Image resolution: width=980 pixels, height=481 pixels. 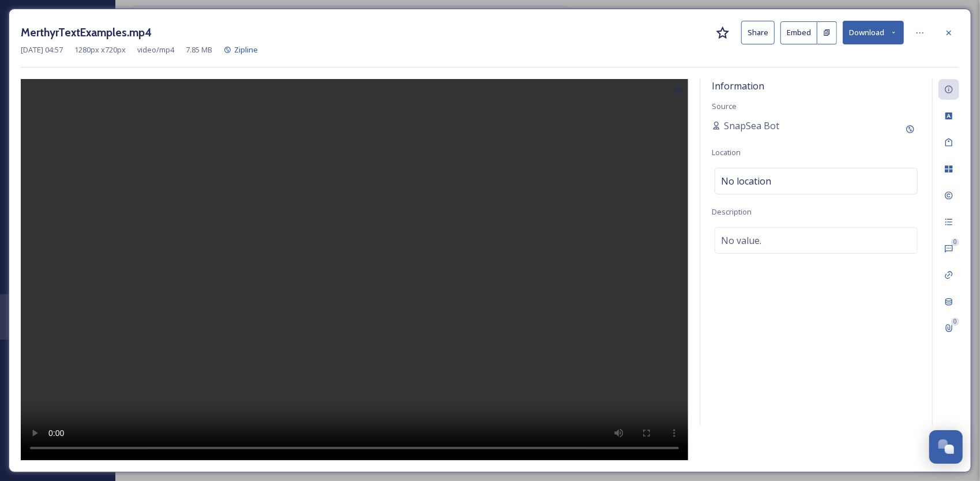 I want to click on span: Source, so click(x=724, y=106).